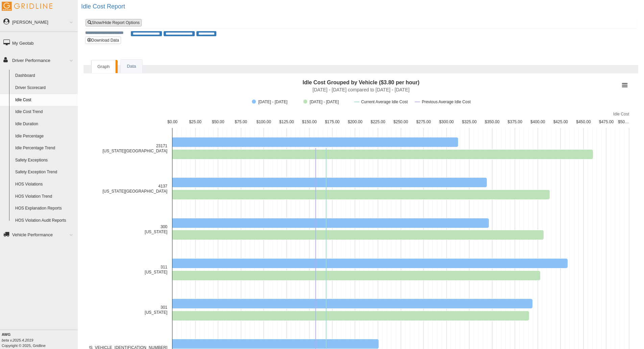 The image size is (644, 349). What do you see at coordinates (45, 137) in the screenshot?
I see `a: Idle Percentage` at bounding box center [45, 137].